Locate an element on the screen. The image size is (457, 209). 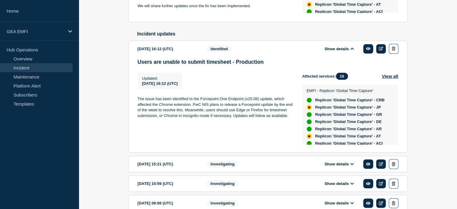
p: GEA EMFI is located at coordinates (35, 31).